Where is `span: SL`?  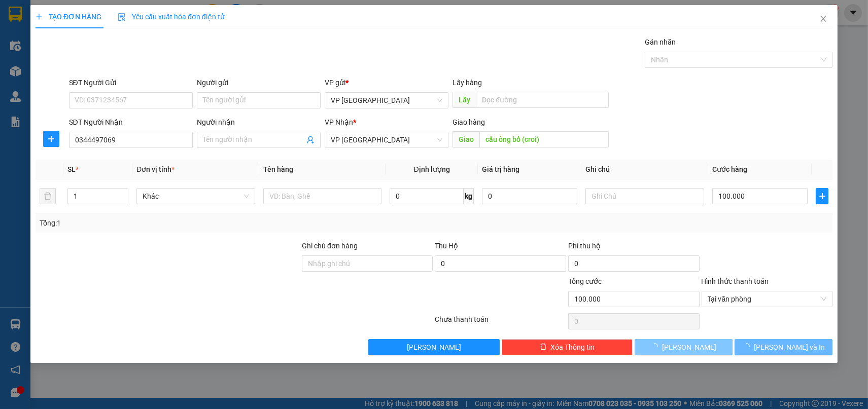 span: SL is located at coordinates (71, 169).